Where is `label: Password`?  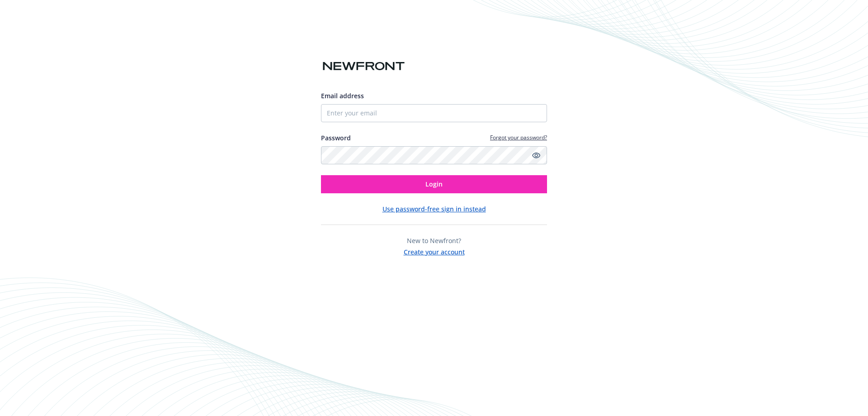
label: Password is located at coordinates (336, 137).